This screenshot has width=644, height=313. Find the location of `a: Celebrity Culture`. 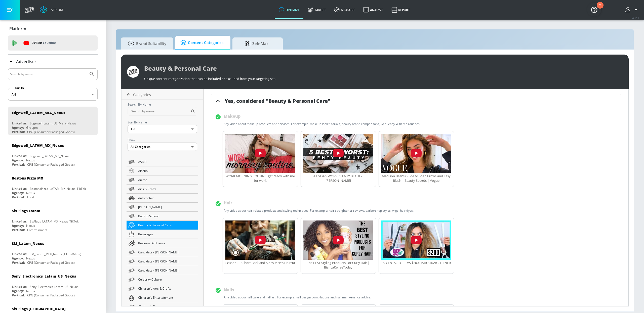

a: Celebrity Culture is located at coordinates (162, 280).